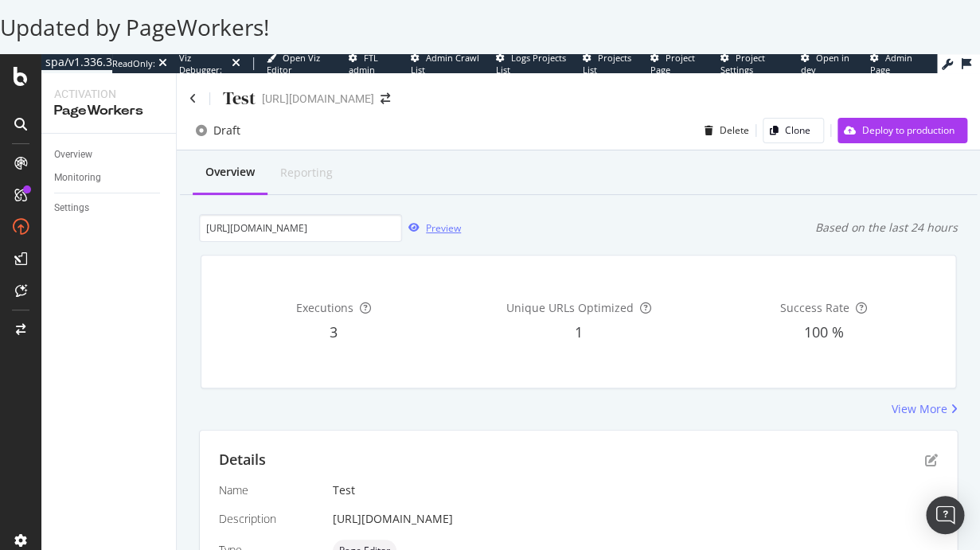  I want to click on div: Reporting, so click(307, 173).